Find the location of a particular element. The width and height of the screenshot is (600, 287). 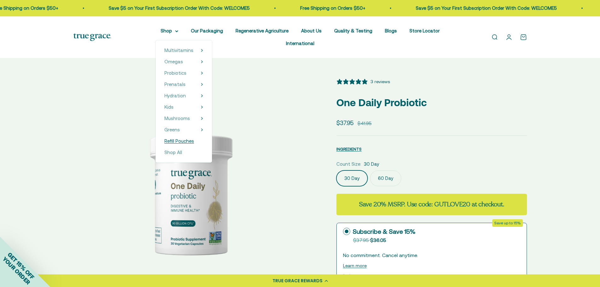

span: Hydration is located at coordinates (175, 95).